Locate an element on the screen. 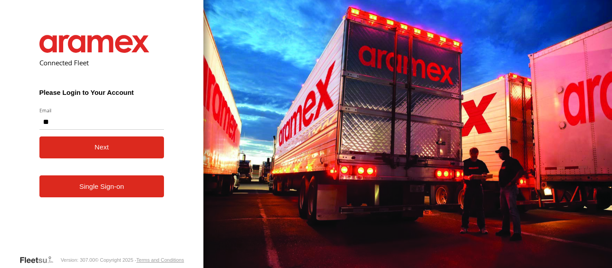 This screenshot has width=612, height=268. img: Aramex is located at coordinates (94, 44).